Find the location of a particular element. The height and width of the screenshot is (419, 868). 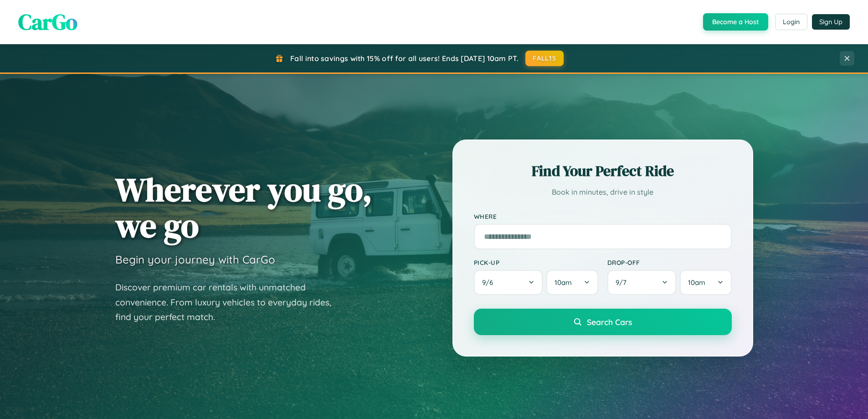

label: Pick-up is located at coordinates (536, 262).